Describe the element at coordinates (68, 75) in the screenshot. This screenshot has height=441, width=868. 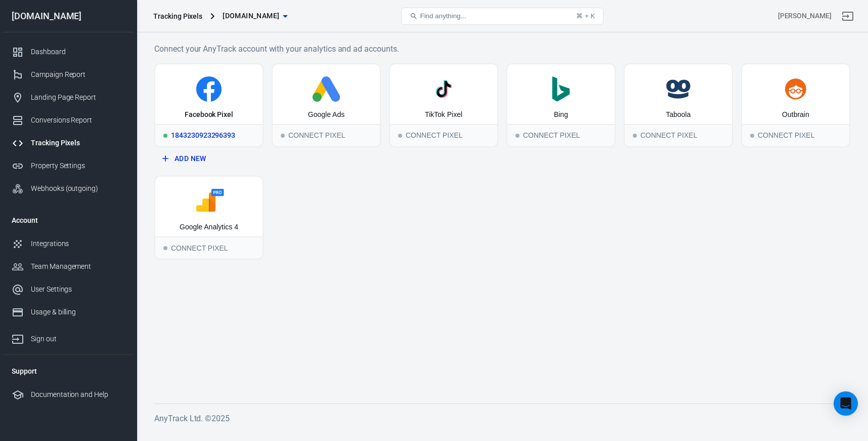
I see `a: Campaign Report` at that location.